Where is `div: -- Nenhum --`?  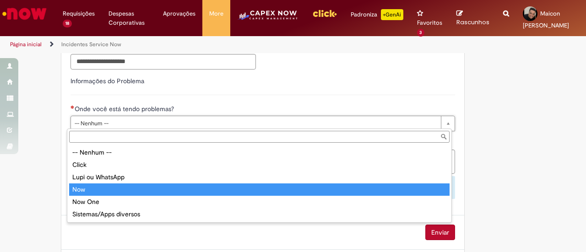 div: -- Nenhum -- is located at coordinates (259, 152).